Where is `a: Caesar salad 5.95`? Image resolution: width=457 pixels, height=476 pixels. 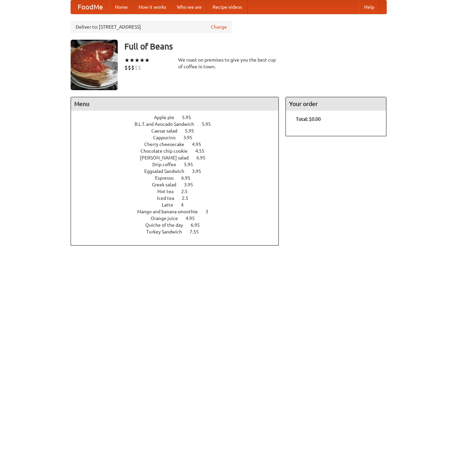
a: Caesar salad 5.95 is located at coordinates (179, 131).